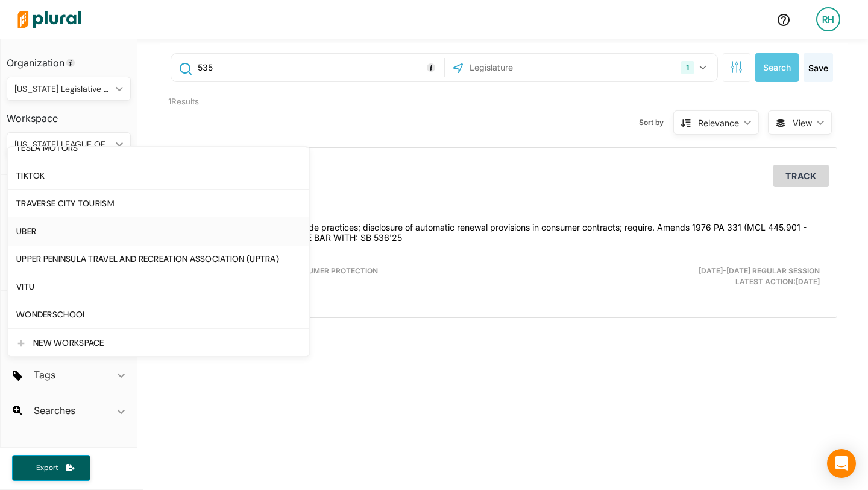 The height and width of the screenshot is (490, 868). Describe the element at coordinates (159, 342) in the screenshot. I see `a: NEW WORKSPACE` at that location.